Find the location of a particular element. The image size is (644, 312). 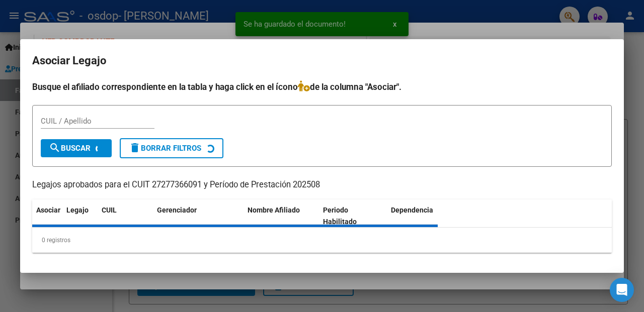

mat-icon: delete is located at coordinates (135, 148).